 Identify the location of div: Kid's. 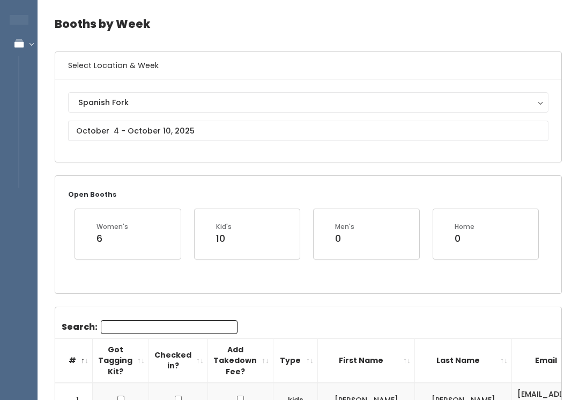
(224, 227).